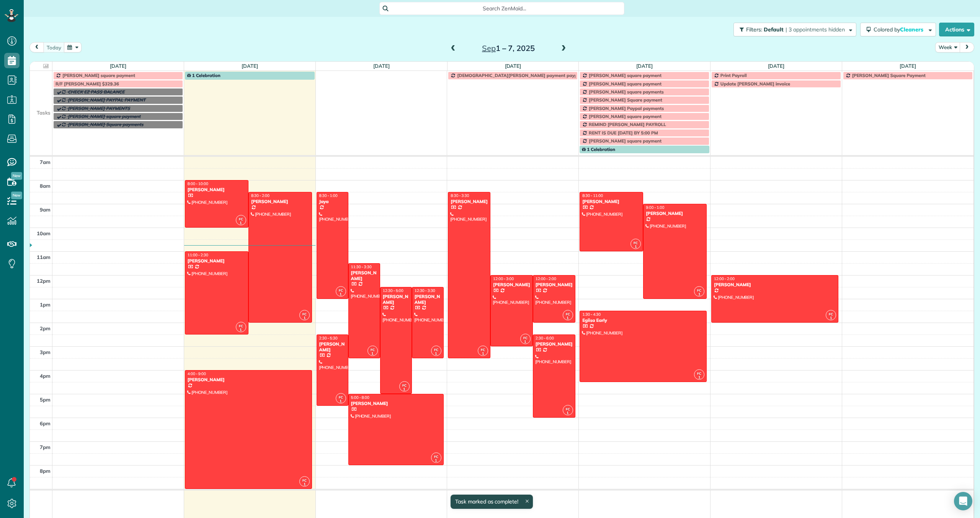 This screenshot has height=518, width=980. What do you see at coordinates (45, 305) in the screenshot?
I see `span: 1pm` at bounding box center [45, 305].